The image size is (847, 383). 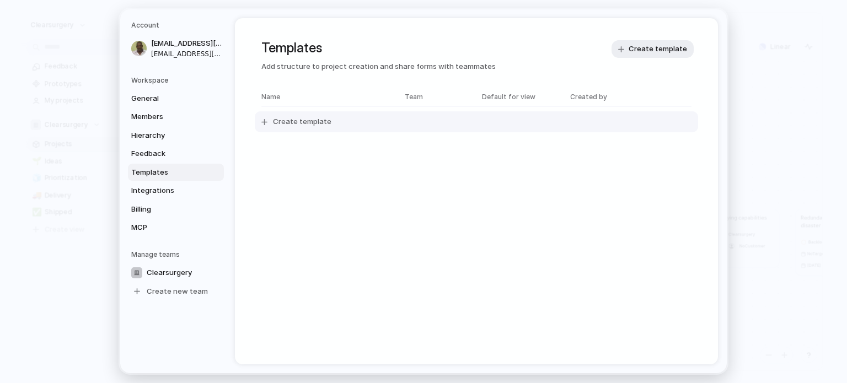 I want to click on h5: Workspace, so click(x=178, y=81).